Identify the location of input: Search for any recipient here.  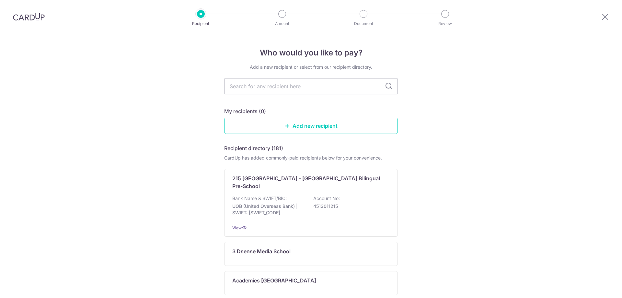
(311, 86).